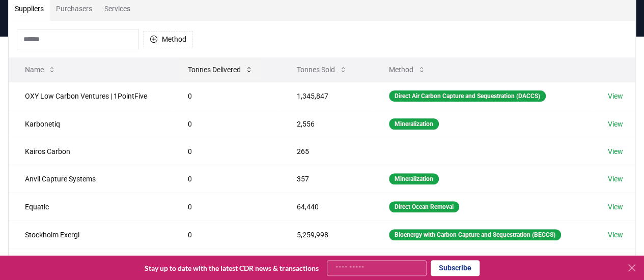  Describe the element at coordinates (90, 262) in the screenshot. I see `td: Cedar Carbon` at that location.